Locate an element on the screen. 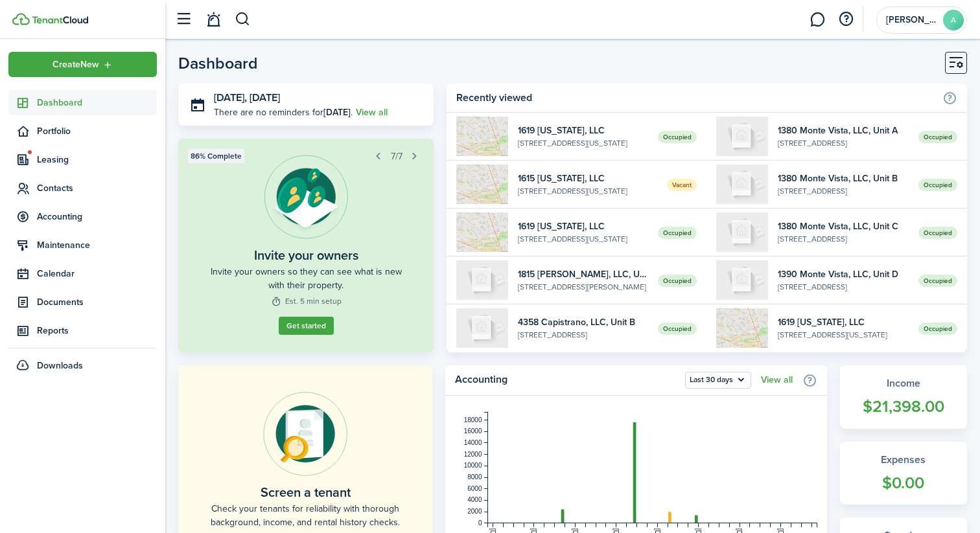 The image size is (980, 533). widget-list-item-title: 1380 Monte Vista, LLC, Unit A is located at coordinates (843, 130).